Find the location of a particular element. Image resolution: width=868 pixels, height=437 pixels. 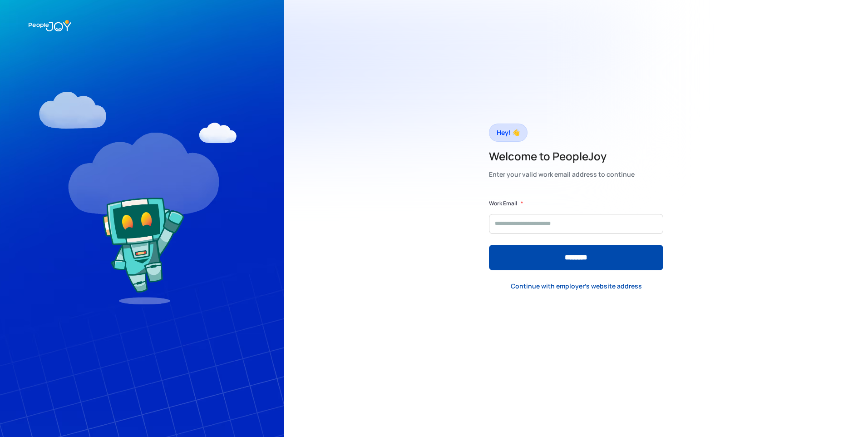

form: Form is located at coordinates (576, 235).